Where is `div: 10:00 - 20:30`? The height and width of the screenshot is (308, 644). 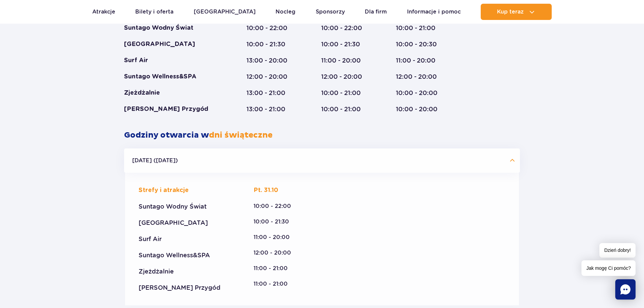
div: 10:00 - 20:30 is located at coordinates (421, 44).